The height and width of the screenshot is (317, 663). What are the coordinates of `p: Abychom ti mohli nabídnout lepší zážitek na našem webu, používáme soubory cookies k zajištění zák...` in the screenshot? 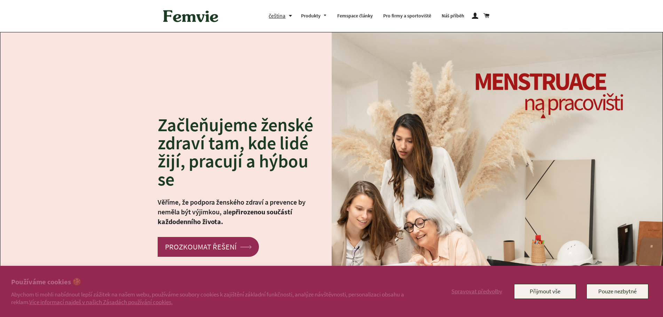 It's located at (214, 298).